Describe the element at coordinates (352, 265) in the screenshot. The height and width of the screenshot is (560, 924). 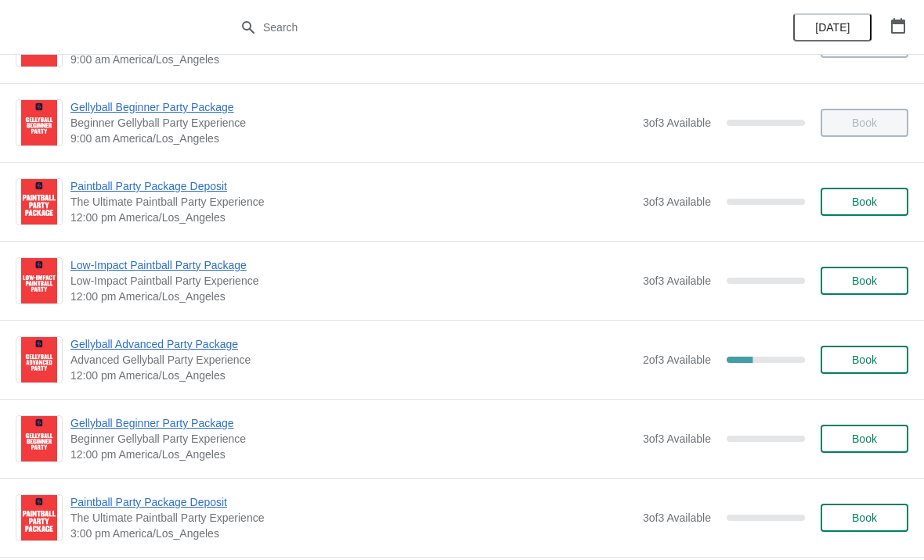
I see `span: Low-Impact Paintball Party Package` at that location.